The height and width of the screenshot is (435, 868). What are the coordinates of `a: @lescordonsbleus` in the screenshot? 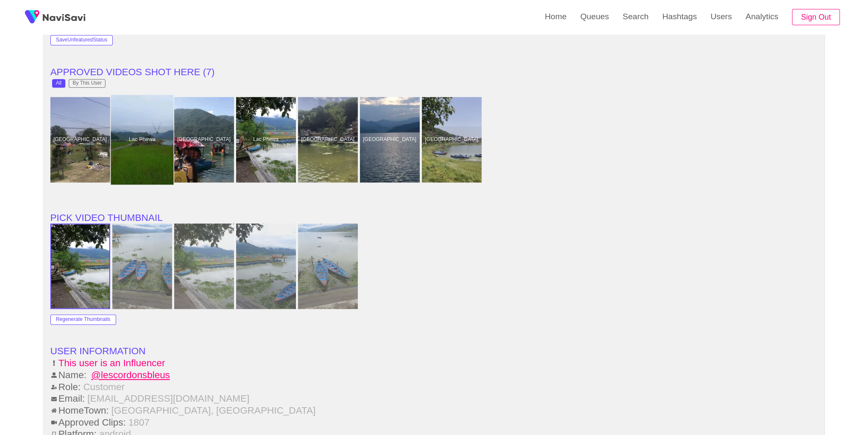 It's located at (453, 375).